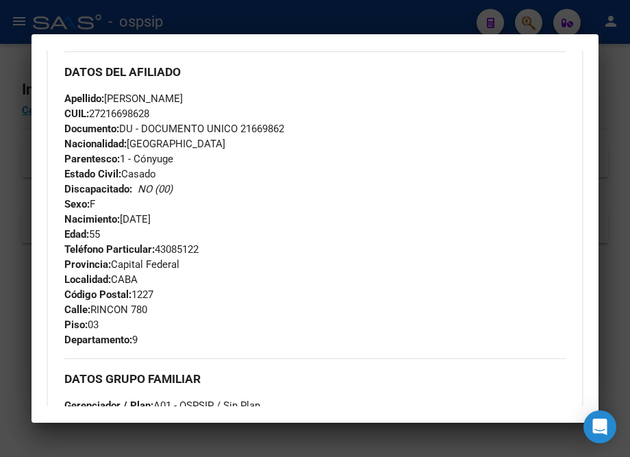  What do you see at coordinates (88, 279) in the screenshot?
I see `strong: Localidad:` at bounding box center [88, 279].